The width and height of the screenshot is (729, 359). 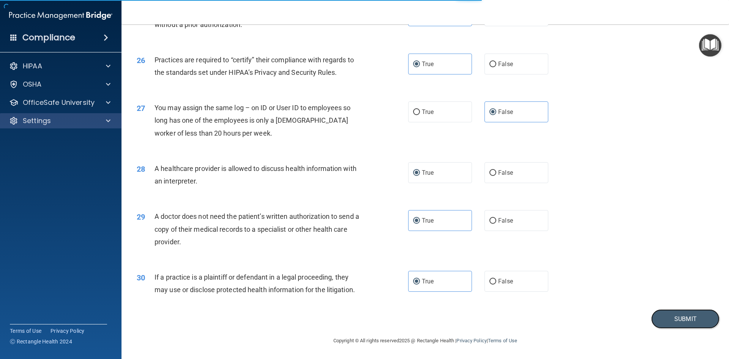 What do you see at coordinates (32, 84) in the screenshot?
I see `p: OSHA` at bounding box center [32, 84].